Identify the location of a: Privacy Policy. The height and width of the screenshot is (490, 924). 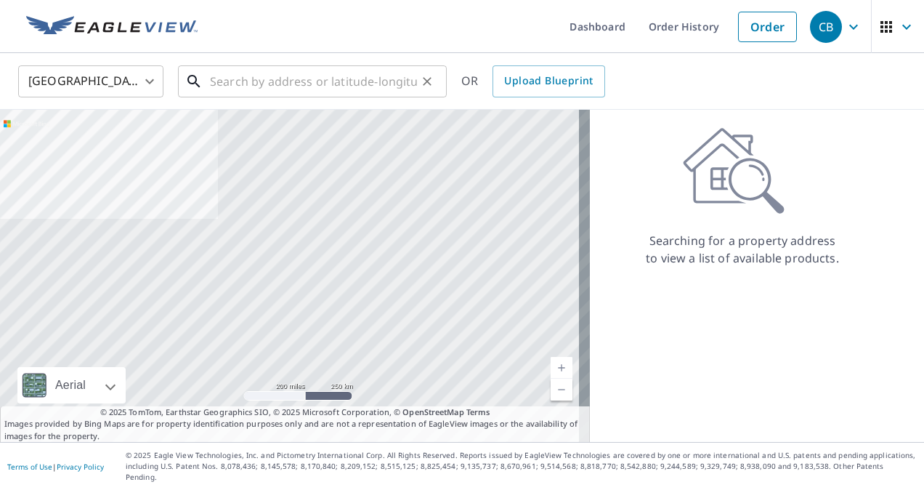
(80, 466).